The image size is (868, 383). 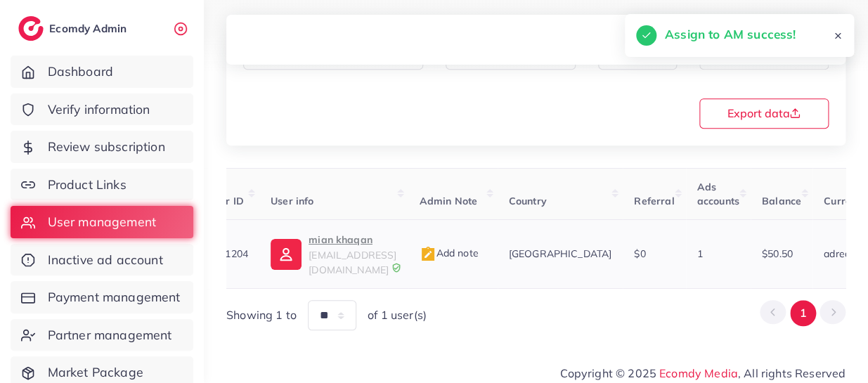 I want to click on span: $50.50, so click(x=777, y=254).